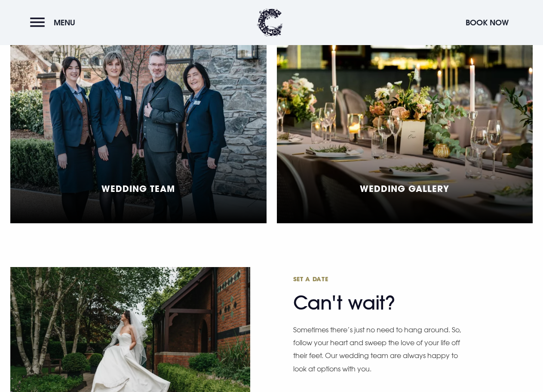 The image size is (543, 392). Describe the element at coordinates (65, 23) in the screenshot. I see `span: Menu` at that location.